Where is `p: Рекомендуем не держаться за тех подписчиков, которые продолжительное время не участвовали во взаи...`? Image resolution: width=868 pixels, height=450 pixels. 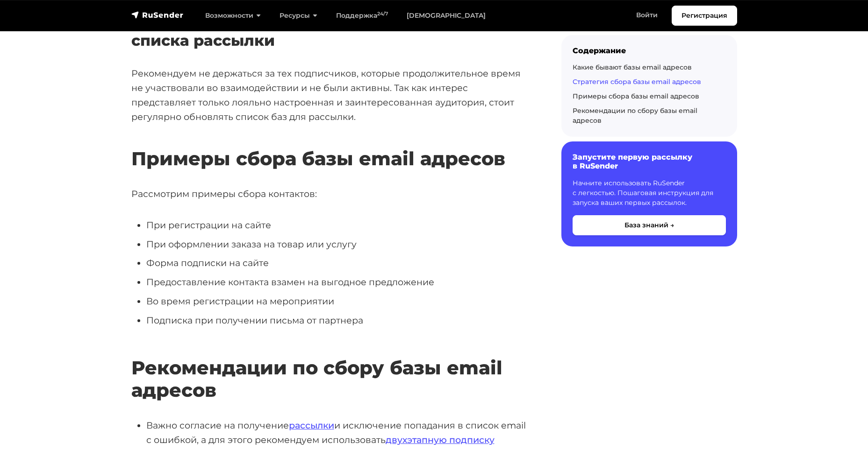
p: Рекомендуем не держаться за тех подписчиков, которые продолжительное время не участвовали во взаи... is located at coordinates (331, 95).